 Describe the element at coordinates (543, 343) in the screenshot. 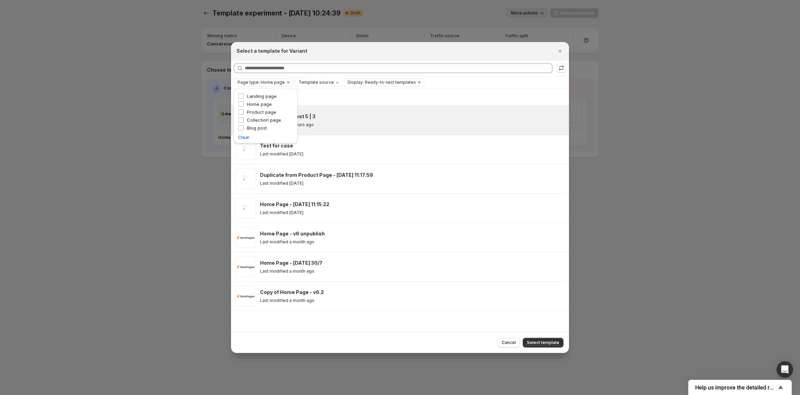

I see `span: Select template` at that location.